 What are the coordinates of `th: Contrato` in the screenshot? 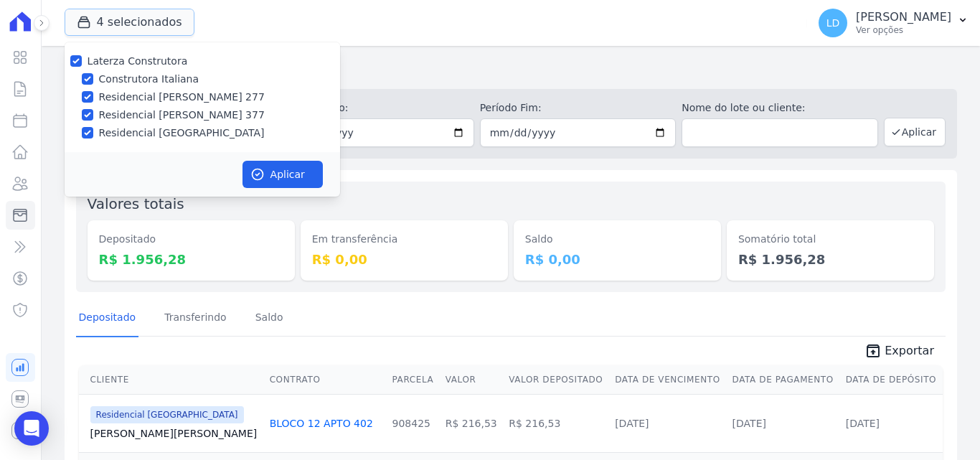 It's located at (325, 380).